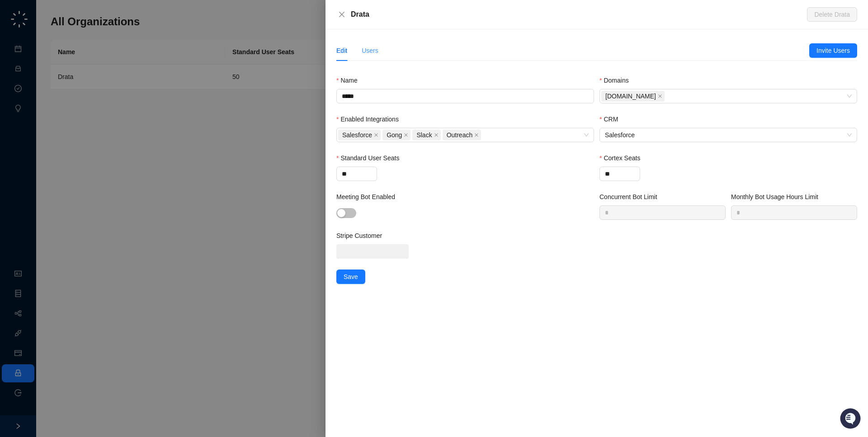 The image size is (868, 437). I want to click on span: Status, so click(59, 131).